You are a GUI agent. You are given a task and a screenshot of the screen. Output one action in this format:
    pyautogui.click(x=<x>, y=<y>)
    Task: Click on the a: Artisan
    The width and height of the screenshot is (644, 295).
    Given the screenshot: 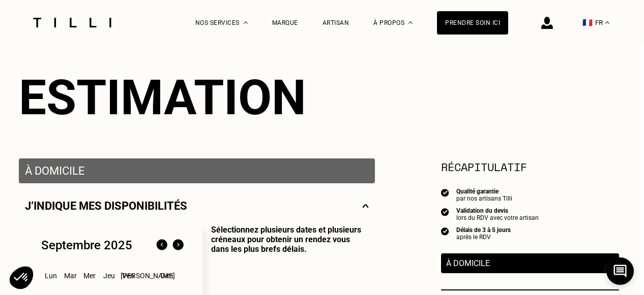 What is the action you would take?
    pyautogui.click(x=336, y=23)
    